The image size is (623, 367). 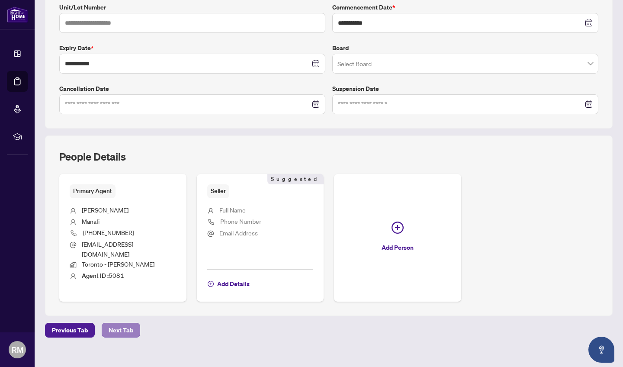 What do you see at coordinates (296, 179) in the screenshot?
I see `span: Suggested` at bounding box center [296, 179].